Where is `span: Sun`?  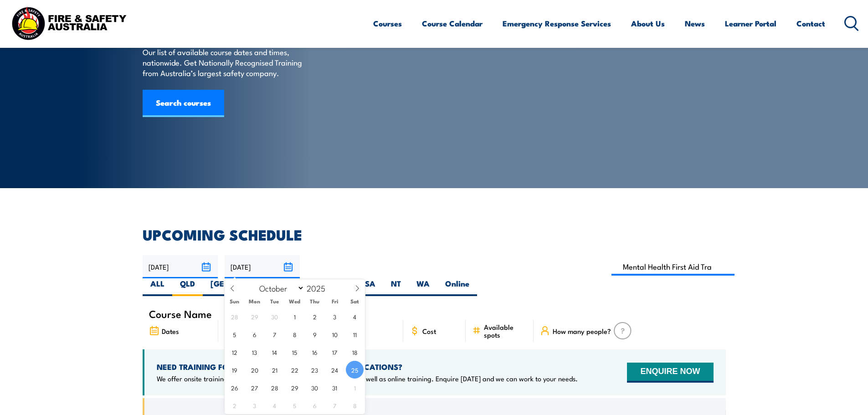 span: Sun is located at coordinates (235, 301).